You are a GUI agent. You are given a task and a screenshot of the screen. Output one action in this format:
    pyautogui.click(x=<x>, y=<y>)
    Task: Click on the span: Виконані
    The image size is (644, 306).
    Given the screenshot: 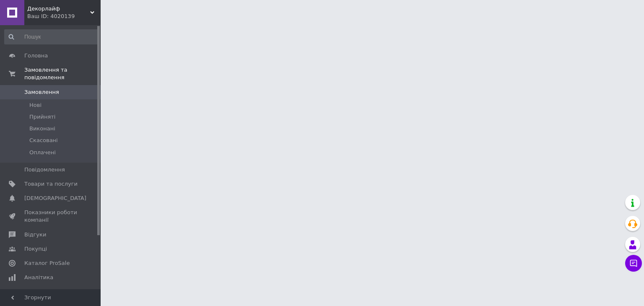 What is the action you would take?
    pyautogui.click(x=42, y=129)
    